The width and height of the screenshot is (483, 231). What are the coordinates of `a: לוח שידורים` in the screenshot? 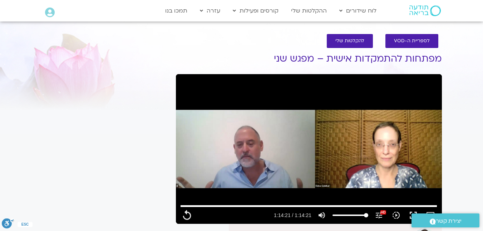 It's located at (358, 11).